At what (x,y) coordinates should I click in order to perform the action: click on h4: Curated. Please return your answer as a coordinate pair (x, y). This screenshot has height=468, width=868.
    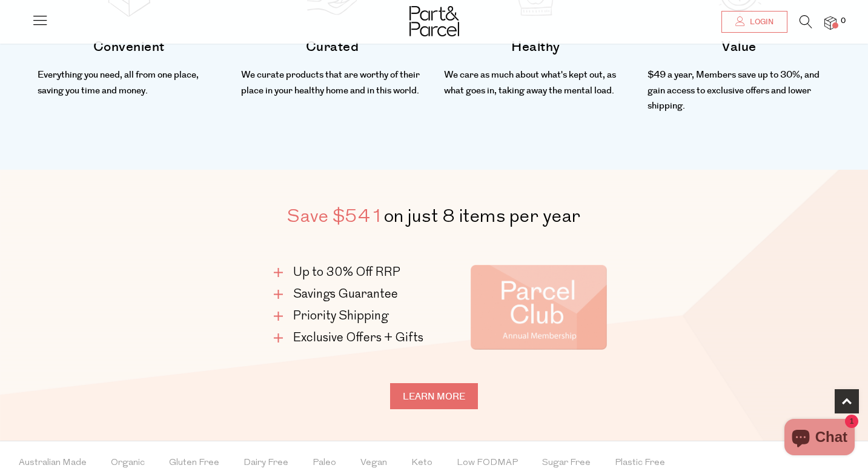
    Looking at the image, I should click on (333, 47).